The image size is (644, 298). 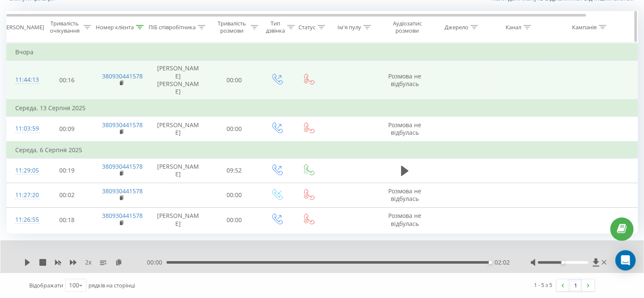 I want to click on div: ПІБ співробітника, so click(x=172, y=27).